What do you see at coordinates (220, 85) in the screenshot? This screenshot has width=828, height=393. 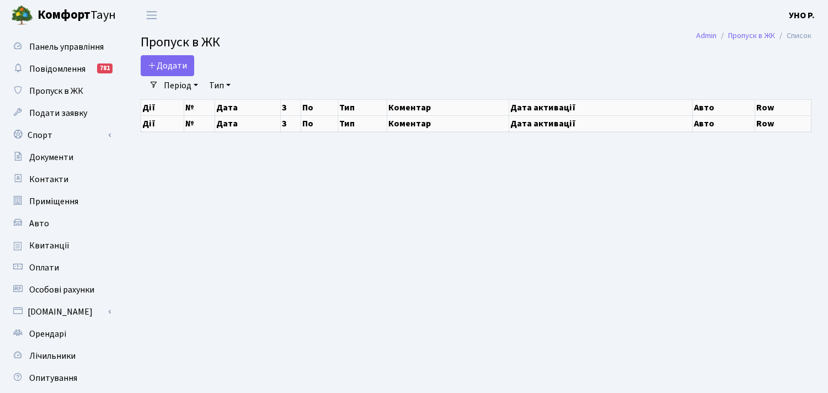 I see `a: Тип` at bounding box center [220, 85].